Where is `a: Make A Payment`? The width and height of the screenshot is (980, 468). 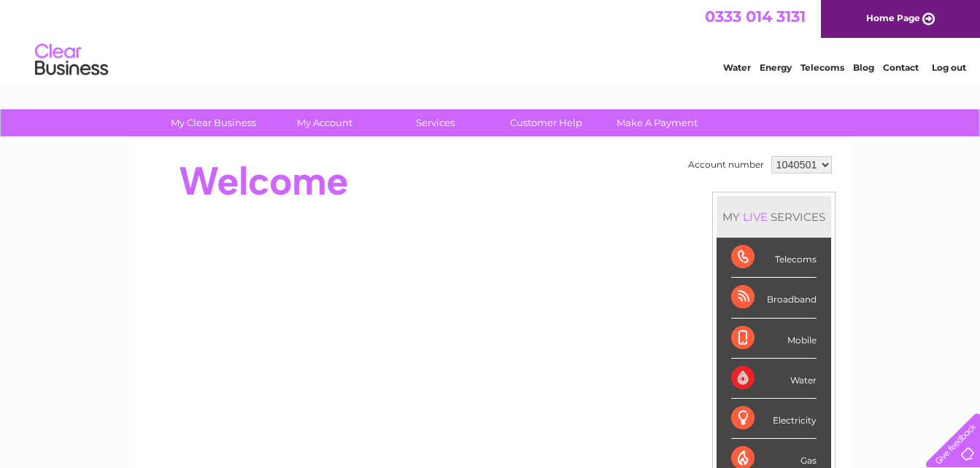
a: Make A Payment is located at coordinates (657, 123).